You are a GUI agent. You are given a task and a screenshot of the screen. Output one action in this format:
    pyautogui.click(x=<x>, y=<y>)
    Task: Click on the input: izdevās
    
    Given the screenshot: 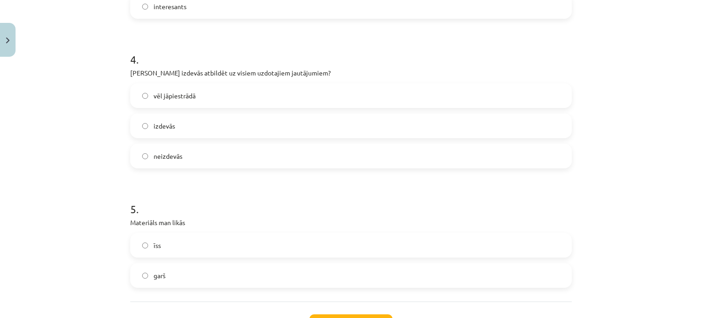 What is the action you would take?
    pyautogui.click(x=145, y=126)
    